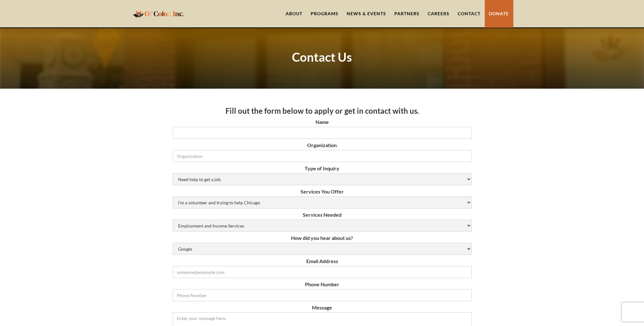  Describe the element at coordinates (322, 261) in the screenshot. I see `label: Email Address` at that location.